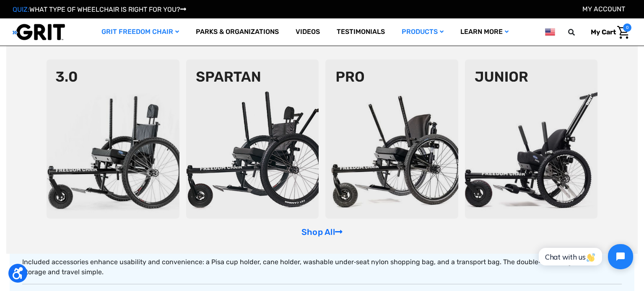 This screenshot has height=291, width=644. What do you see at coordinates (361, 32) in the screenshot?
I see `a: Testimonials` at bounding box center [361, 32].